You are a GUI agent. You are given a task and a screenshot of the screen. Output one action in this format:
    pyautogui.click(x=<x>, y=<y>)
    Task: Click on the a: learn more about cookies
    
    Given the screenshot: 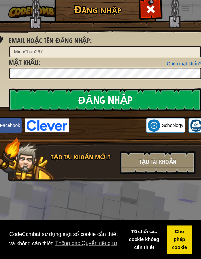 What is the action you would take?
    pyautogui.click(x=86, y=243)
    